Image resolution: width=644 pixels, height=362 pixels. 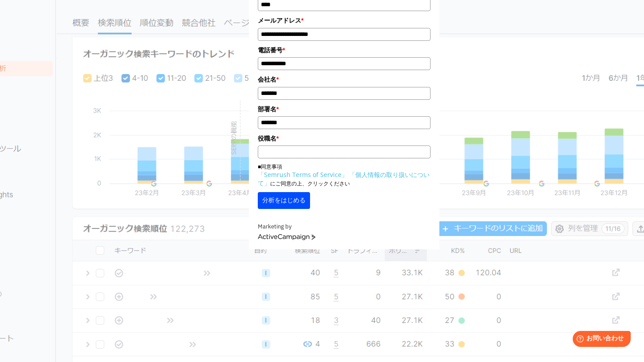 I want to click on div: Marketing by, so click(x=344, y=227).